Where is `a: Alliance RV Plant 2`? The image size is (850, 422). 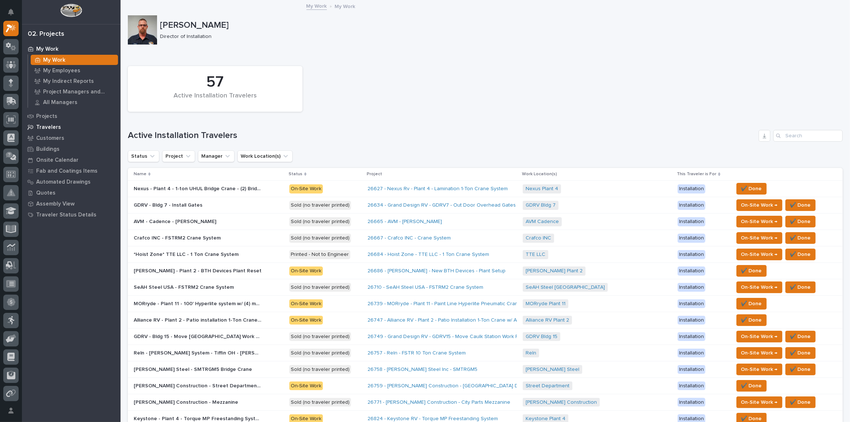 a: Alliance RV Plant 2 is located at coordinates (547, 320).